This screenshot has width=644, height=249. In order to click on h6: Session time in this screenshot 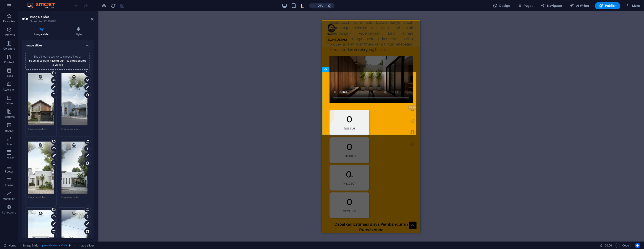, I will do `click(606, 245)`.